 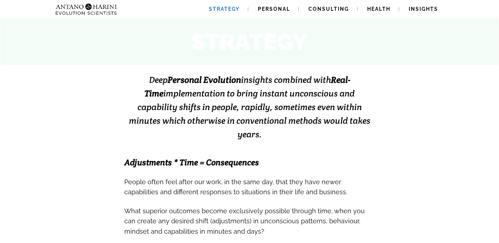 I want to click on span: Strategy, so click(x=224, y=9).